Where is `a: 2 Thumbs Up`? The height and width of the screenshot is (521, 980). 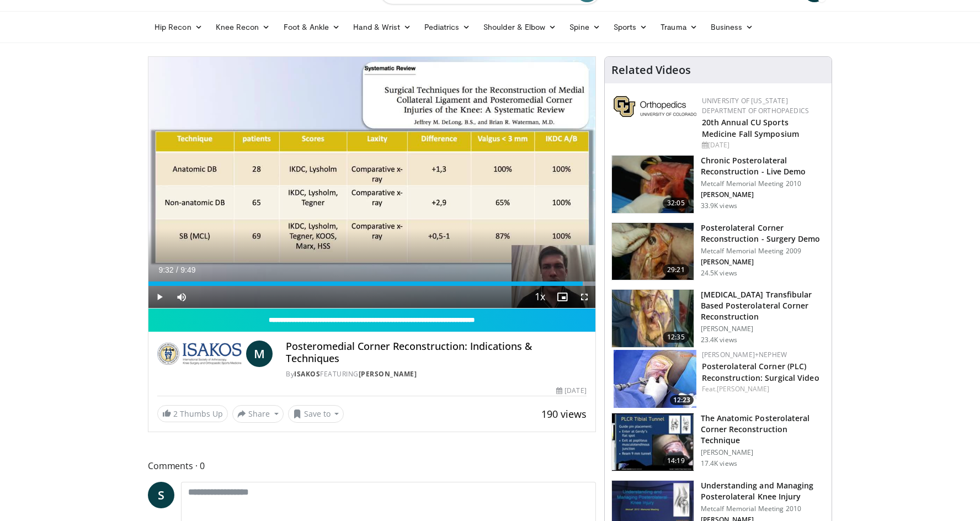
a: 2 Thumbs Up is located at coordinates (192, 413).